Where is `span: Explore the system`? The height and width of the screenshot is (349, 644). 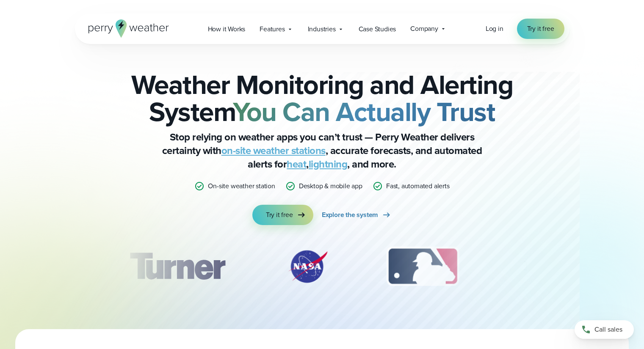
span: Explore the system is located at coordinates (350, 215).